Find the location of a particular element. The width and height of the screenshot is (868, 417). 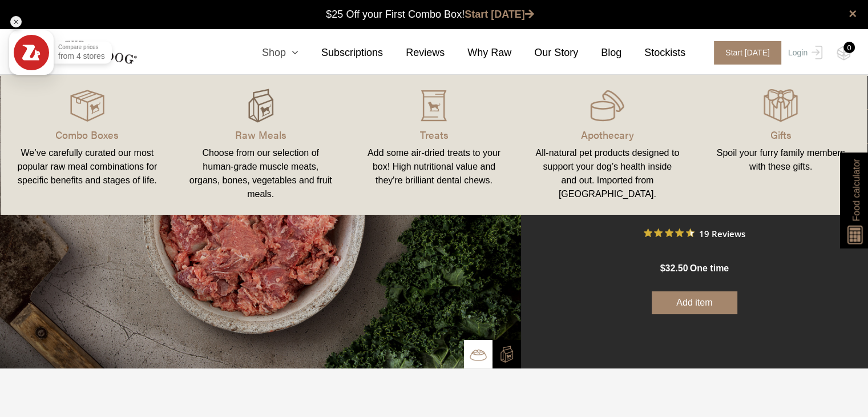

img: TBD_build-A-Box_Hover.png is located at coordinates (261, 105).